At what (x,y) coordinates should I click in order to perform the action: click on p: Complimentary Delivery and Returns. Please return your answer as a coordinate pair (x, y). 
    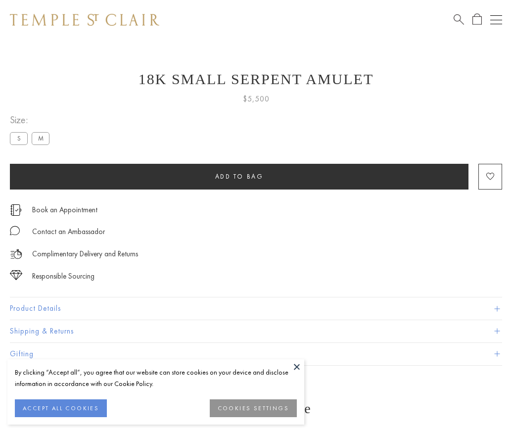
    Looking at the image, I should click on (85, 254).